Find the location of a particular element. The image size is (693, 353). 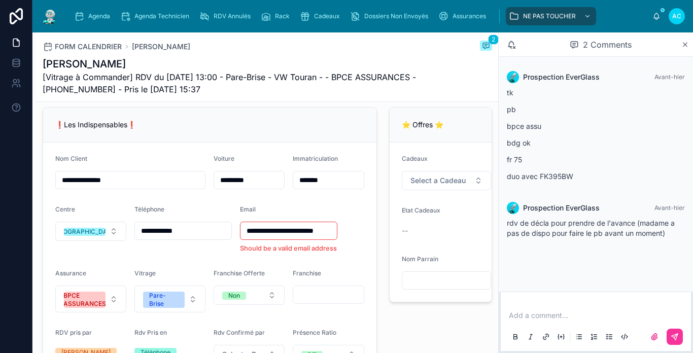

span: FORM CALENDRIER is located at coordinates (88, 47).